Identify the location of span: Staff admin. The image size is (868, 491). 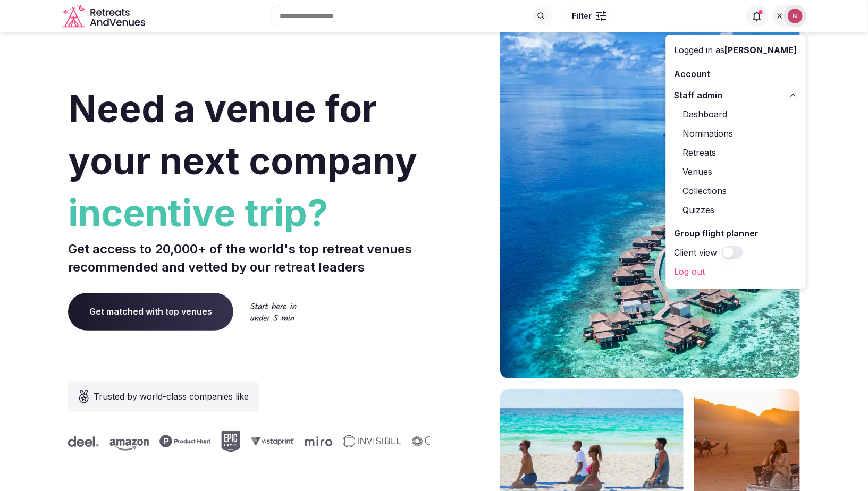
(698, 95).